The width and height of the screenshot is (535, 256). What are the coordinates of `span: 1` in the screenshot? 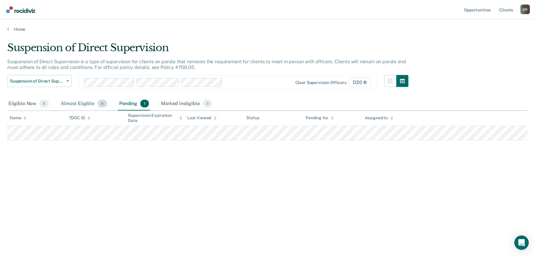 It's located at (144, 104).